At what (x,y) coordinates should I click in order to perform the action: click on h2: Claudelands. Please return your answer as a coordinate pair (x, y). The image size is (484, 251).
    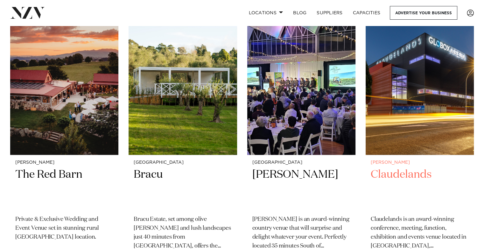
    Looking at the image, I should click on (419, 189).